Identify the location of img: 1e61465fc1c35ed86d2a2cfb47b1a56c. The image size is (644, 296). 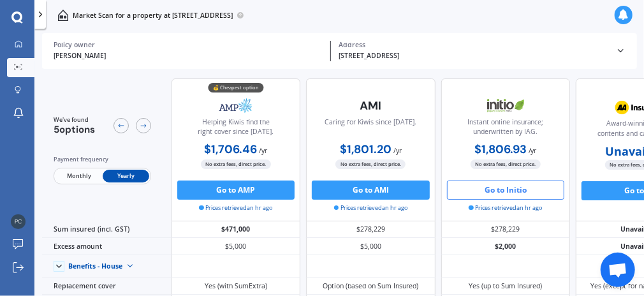
(18, 221).